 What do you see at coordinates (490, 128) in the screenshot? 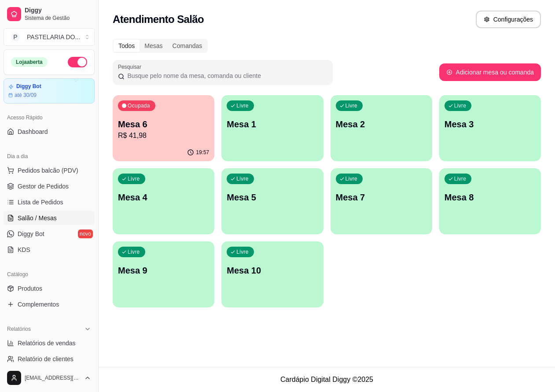
I see `button: LivreMesa 3` at bounding box center [490, 128].